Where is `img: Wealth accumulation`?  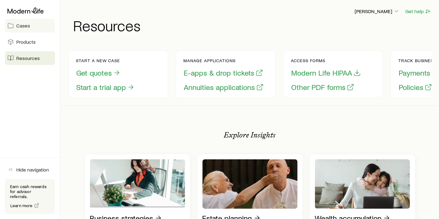
img: Wealth accumulation is located at coordinates (363, 184).